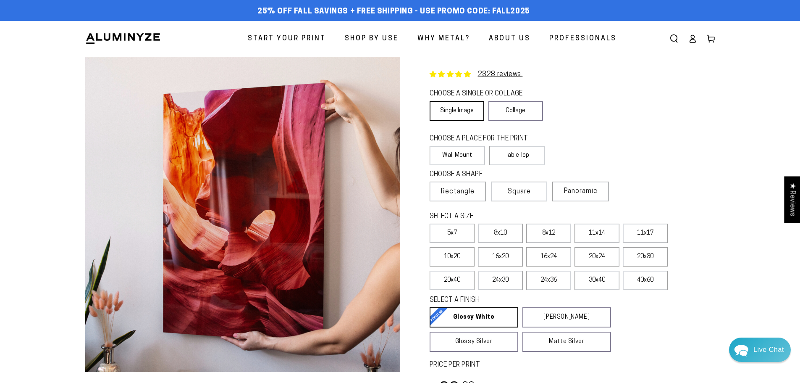 Image resolution: width=800 pixels, height=383 pixels. What do you see at coordinates (567, 341) in the screenshot?
I see `a: Matte Silver` at bounding box center [567, 341].